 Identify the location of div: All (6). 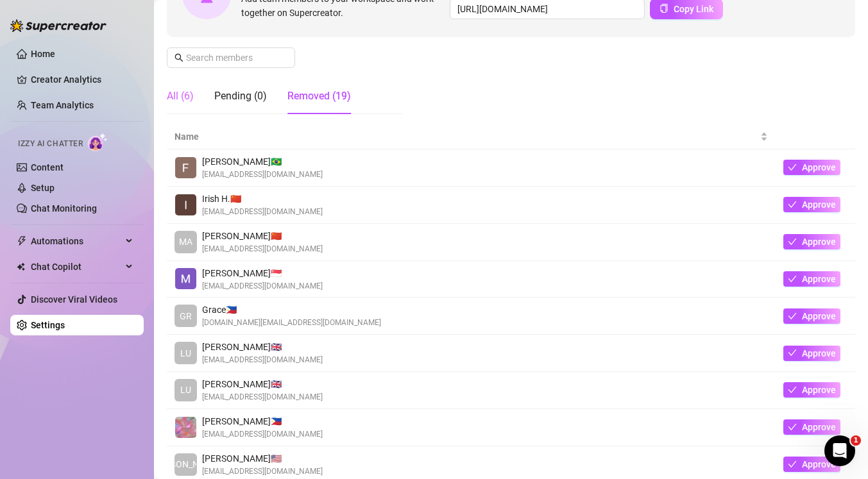
(180, 96).